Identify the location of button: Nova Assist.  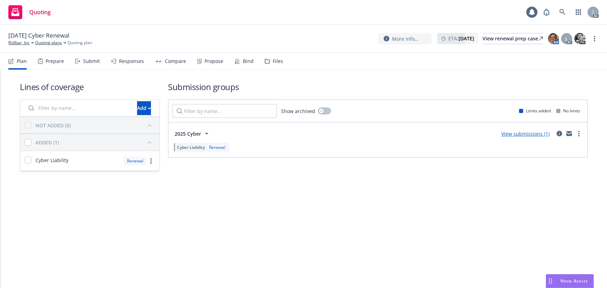
(570, 281).